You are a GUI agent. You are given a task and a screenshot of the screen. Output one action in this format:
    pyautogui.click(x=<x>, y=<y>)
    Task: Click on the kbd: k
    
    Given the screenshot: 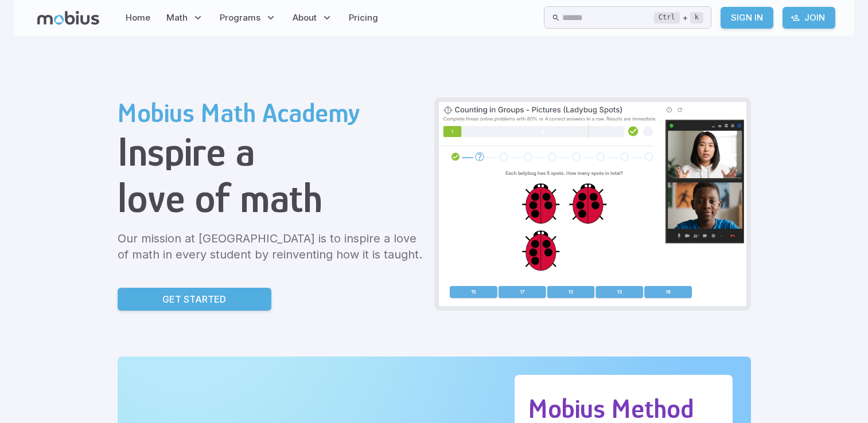 What is the action you would take?
    pyautogui.click(x=697, y=18)
    